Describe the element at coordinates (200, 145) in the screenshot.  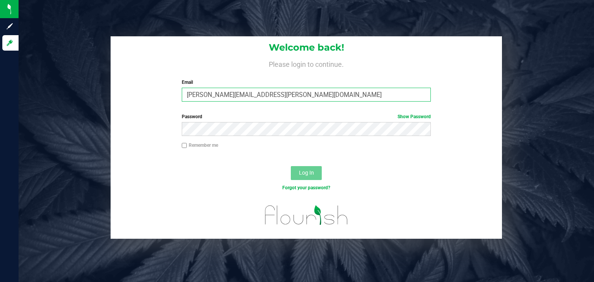
I see `label: Remember me` at that location.